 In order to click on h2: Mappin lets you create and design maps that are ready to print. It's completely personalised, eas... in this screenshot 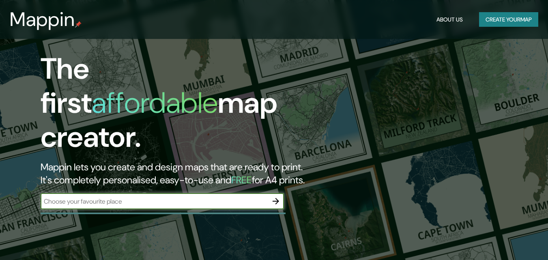, I will do `click(178, 173)`.